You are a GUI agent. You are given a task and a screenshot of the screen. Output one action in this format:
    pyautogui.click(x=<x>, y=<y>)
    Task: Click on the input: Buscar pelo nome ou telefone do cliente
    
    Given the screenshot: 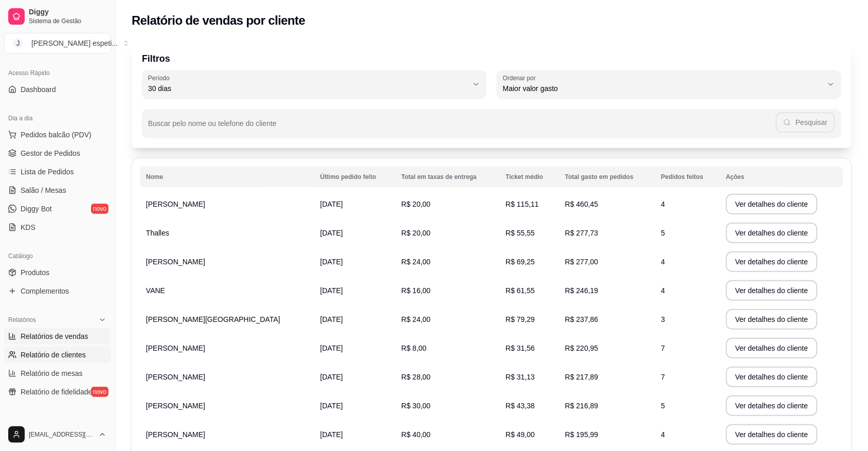 What is the action you would take?
    pyautogui.click(x=462, y=128)
    